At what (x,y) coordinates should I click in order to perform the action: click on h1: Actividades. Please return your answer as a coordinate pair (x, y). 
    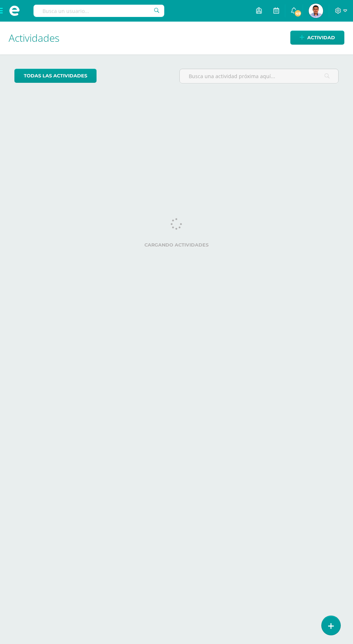
    Looking at the image, I should click on (177, 38).